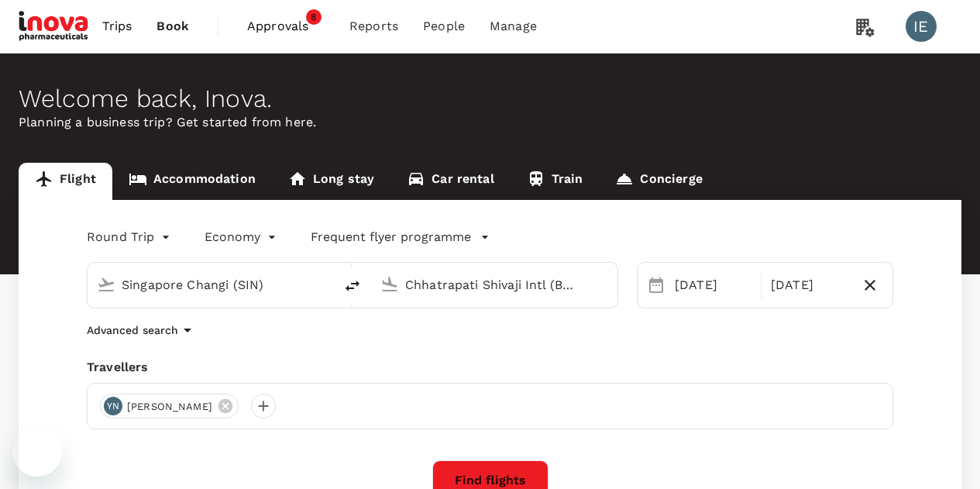  I want to click on a: Flight, so click(65, 182).